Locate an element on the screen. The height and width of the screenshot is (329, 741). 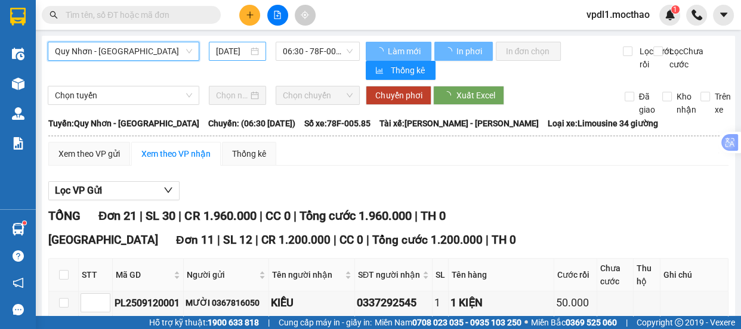
img: icon-new-feature is located at coordinates (670, 15).